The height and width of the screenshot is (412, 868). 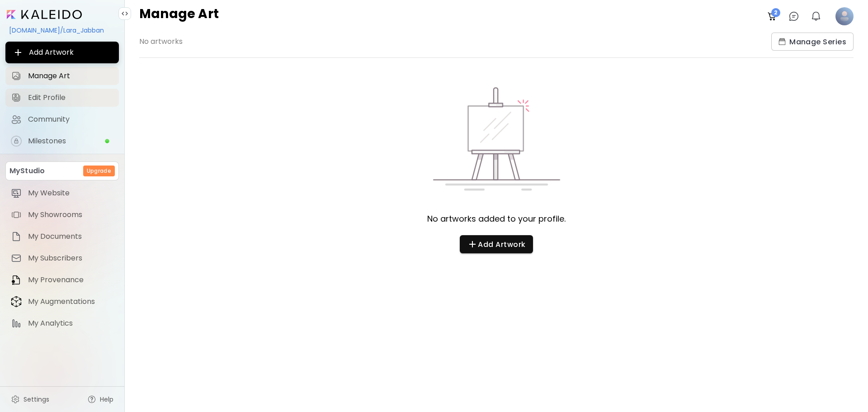 What do you see at coordinates (813, 41) in the screenshot?
I see `button: collectionsManage Series` at bounding box center [813, 41].